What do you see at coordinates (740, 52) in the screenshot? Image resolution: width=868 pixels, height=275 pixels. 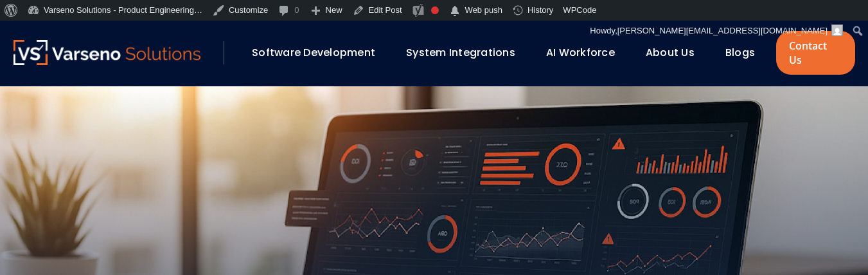 I see `a: Blogs` at bounding box center [740, 52].